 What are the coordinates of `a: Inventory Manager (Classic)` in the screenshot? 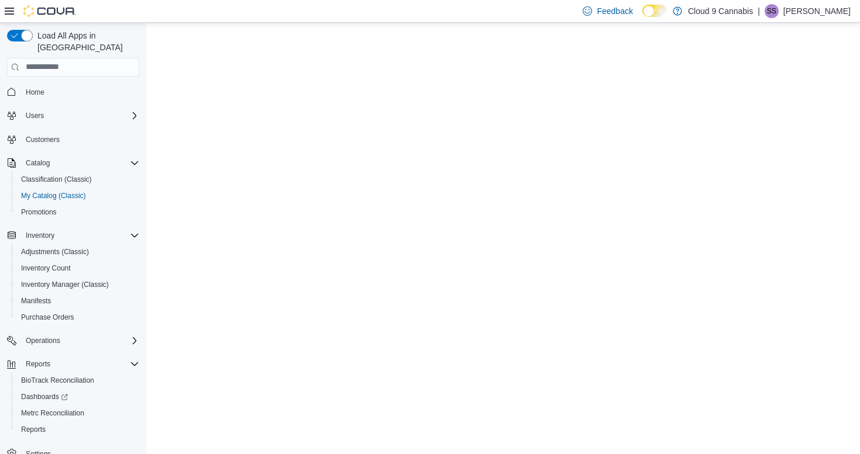 It's located at (65, 285).